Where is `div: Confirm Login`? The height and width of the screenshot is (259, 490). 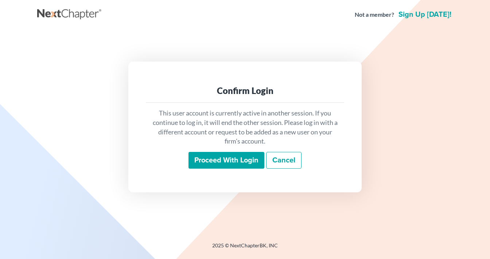
div: Confirm Login is located at coordinates (245, 91).